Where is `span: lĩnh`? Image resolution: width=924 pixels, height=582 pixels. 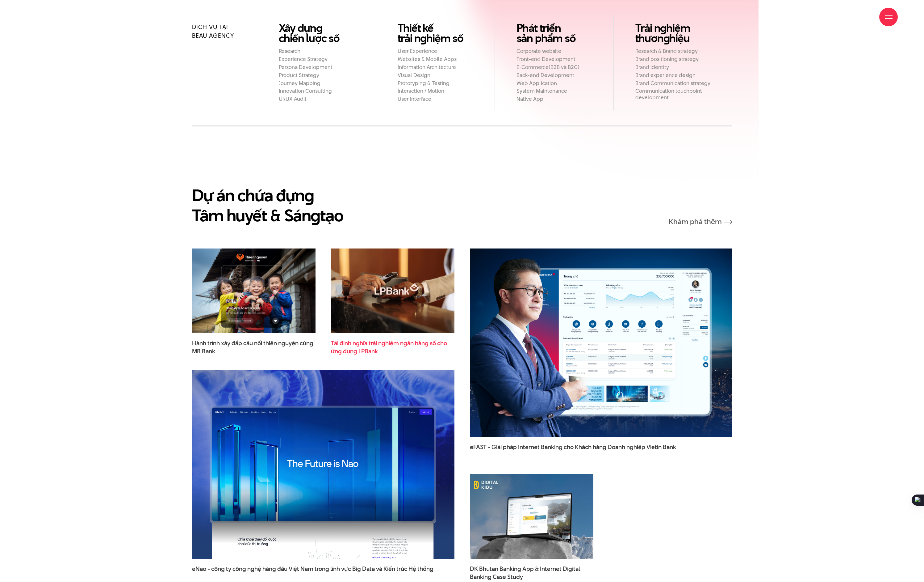 span: lĩnh is located at coordinates (335, 569).